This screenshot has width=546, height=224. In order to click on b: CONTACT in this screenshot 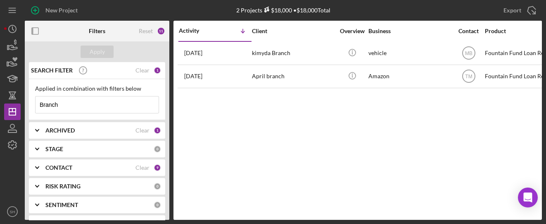, I will do `click(59, 167)`.